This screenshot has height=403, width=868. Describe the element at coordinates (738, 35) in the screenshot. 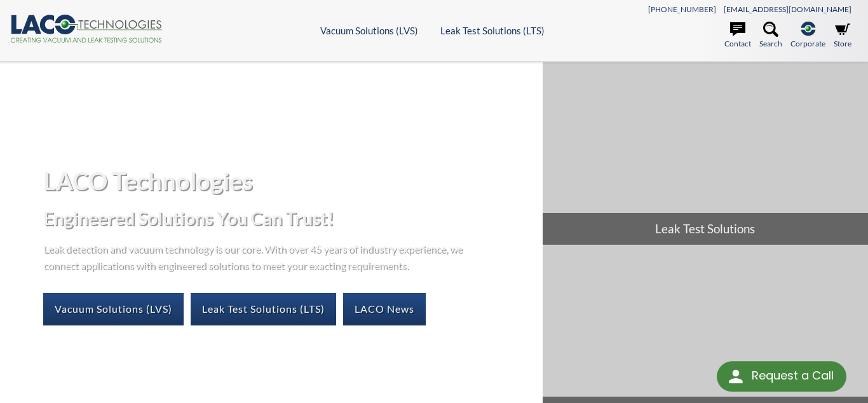

I see `a: Contact` at that location.